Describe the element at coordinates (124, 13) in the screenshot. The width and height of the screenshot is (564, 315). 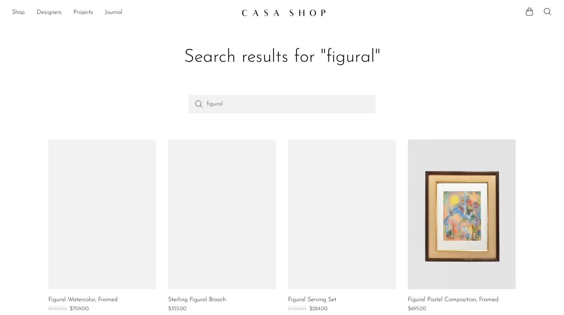
I see `ul: NEW HEADER MENU` at that location.